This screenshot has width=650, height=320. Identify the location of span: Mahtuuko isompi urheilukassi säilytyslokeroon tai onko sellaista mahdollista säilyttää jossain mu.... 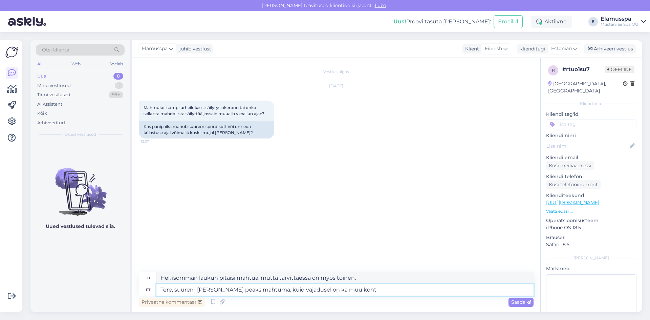
(204, 110).